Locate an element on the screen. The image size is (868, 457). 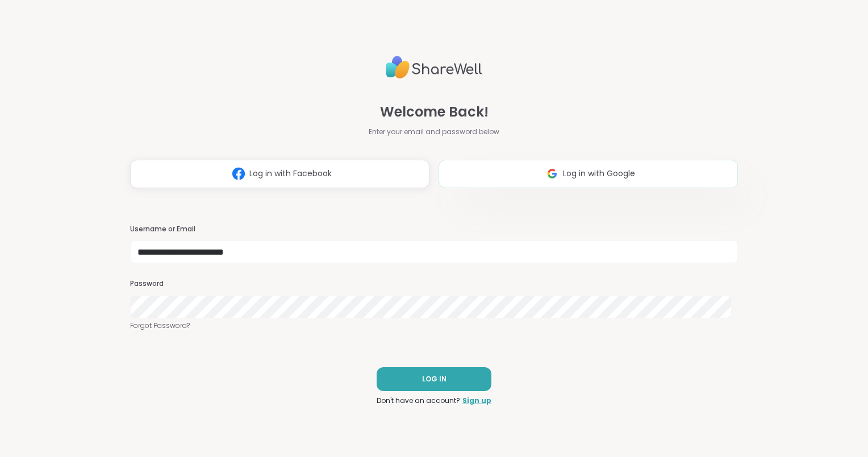
button: Log in with Google is located at coordinates (588, 174).